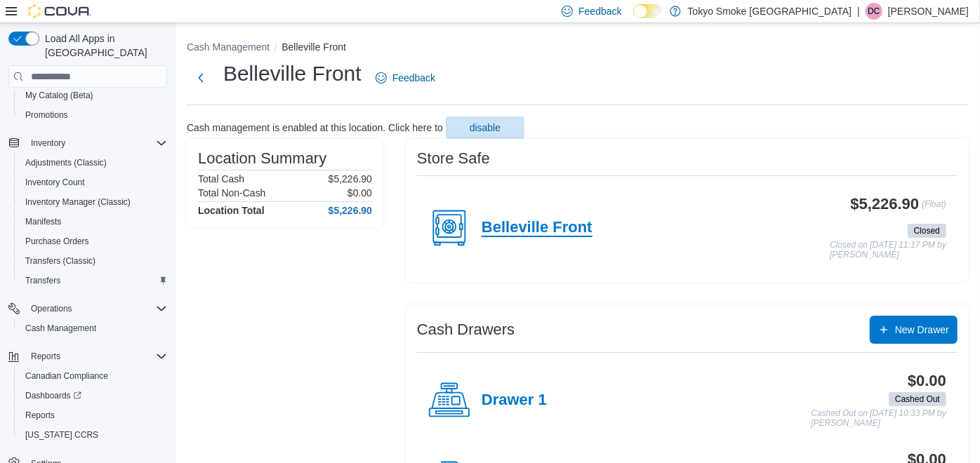  I want to click on h3: Cash Drawers, so click(466, 330).